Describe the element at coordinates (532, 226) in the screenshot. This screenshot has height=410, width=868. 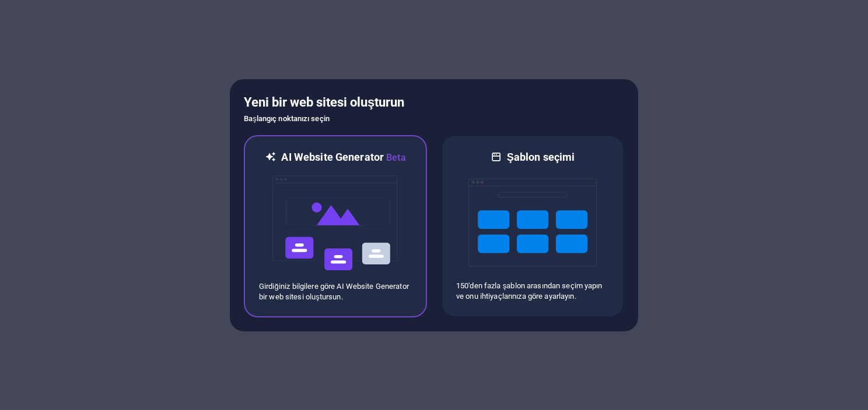
I see `div: Şablon seçimi150'den fazla şablon arasından seçim yapın ve onu ihtiyaçlarınıza göre ayarlayın.` at that location.